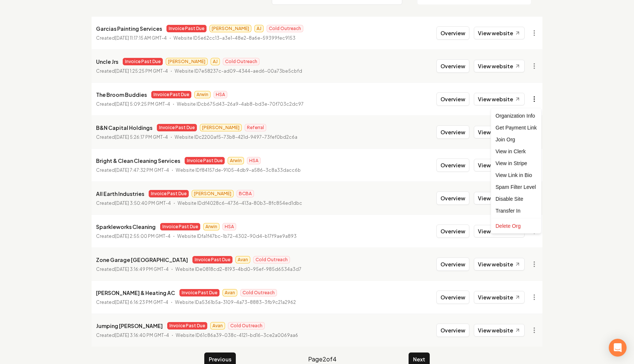 The width and height of the screenshot is (634, 364). I want to click on div: Join Org, so click(516, 140).